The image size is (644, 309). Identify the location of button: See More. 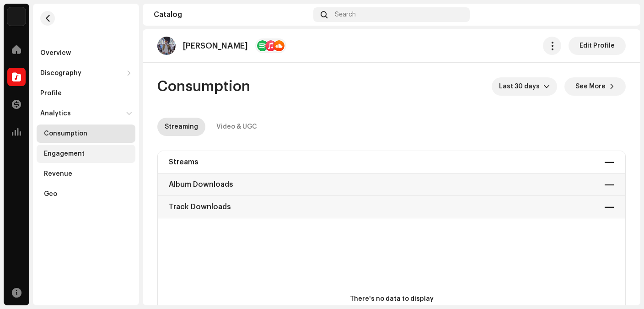
(596, 87).